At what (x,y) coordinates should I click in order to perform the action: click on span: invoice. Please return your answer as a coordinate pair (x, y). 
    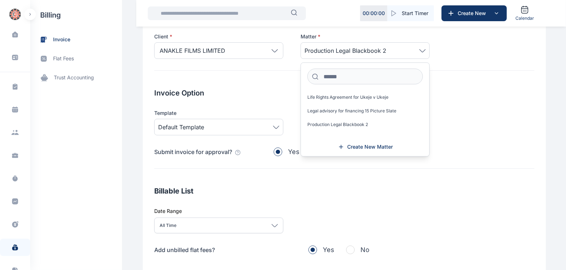
    Looking at the image, I should click on (62, 39).